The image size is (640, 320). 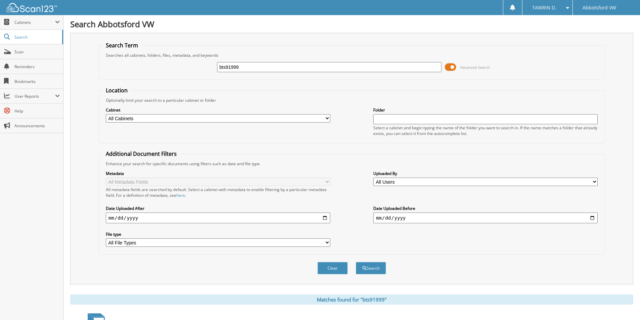 What do you see at coordinates (218, 110) in the screenshot?
I see `label: Cabinet` at bounding box center [218, 110].